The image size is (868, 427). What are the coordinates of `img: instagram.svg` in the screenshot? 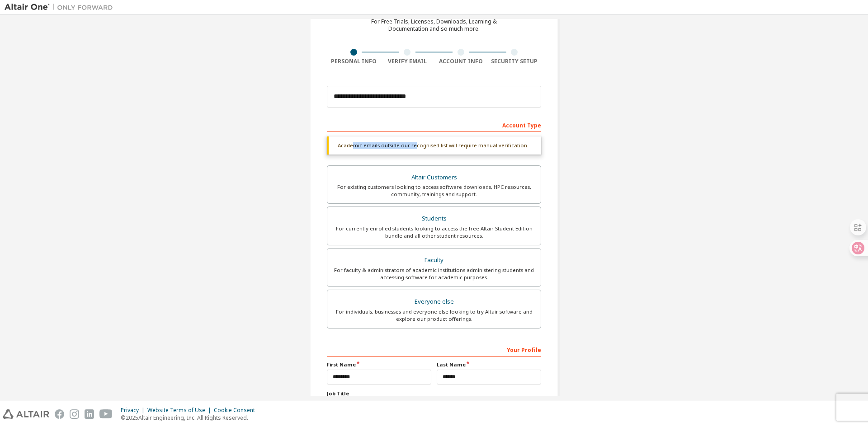 It's located at (75, 414).